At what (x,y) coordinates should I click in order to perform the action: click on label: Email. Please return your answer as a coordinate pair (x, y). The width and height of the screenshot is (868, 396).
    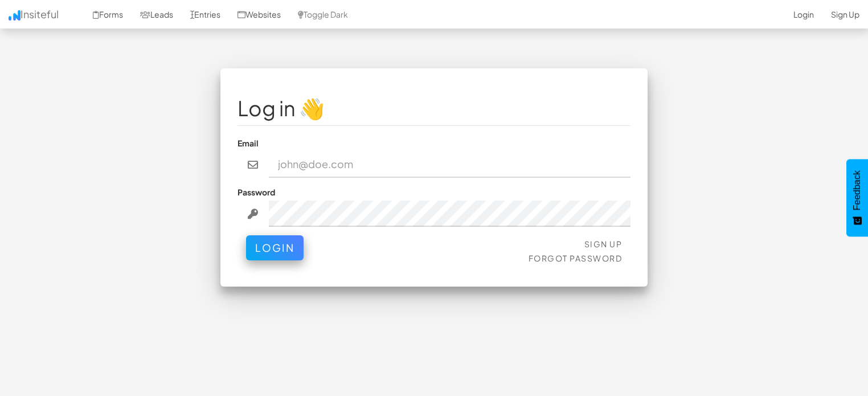
    Looking at the image, I should click on (248, 143).